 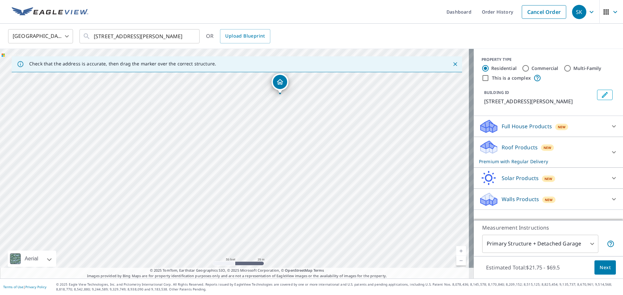 What do you see at coordinates (318, 270) in the screenshot?
I see `a: Terms` at bounding box center [318, 270].